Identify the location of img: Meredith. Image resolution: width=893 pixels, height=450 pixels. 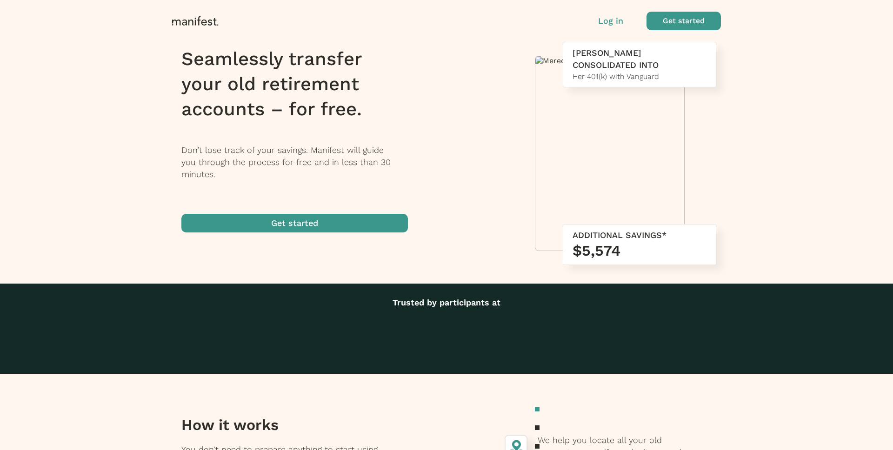
(610, 60).